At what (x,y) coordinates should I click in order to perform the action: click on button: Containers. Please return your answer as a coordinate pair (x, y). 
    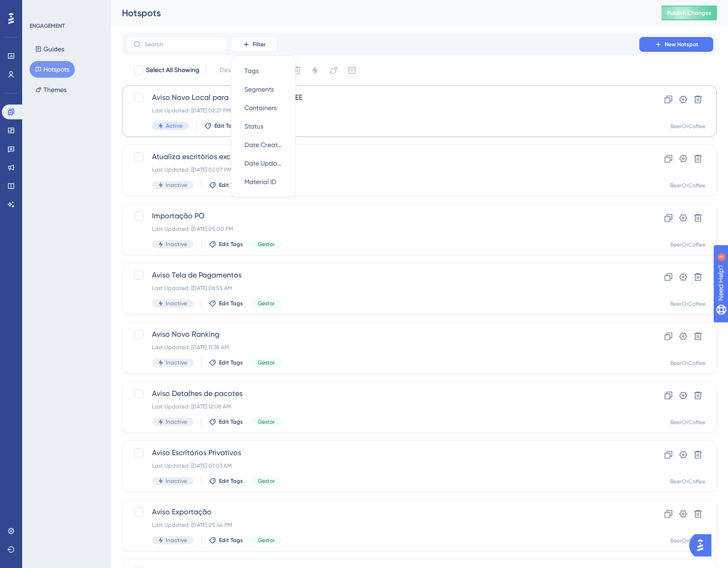
    Looking at the image, I should click on (264, 108).